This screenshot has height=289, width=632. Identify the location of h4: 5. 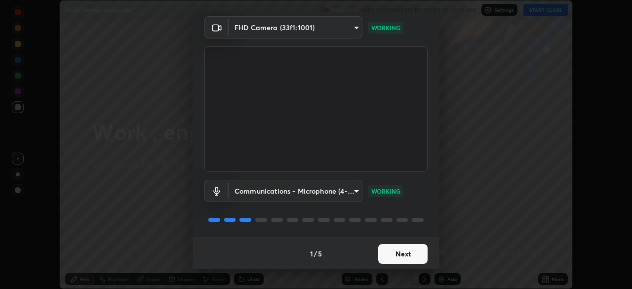
(320, 253).